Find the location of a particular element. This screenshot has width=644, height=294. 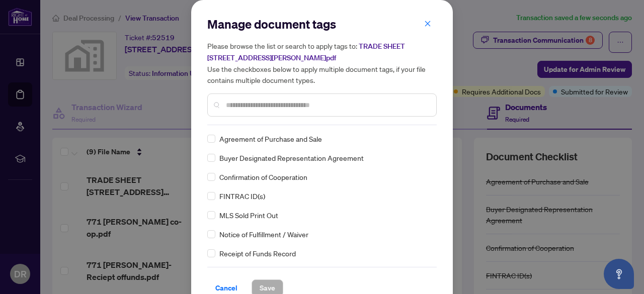

span: close is located at coordinates (427, 23).